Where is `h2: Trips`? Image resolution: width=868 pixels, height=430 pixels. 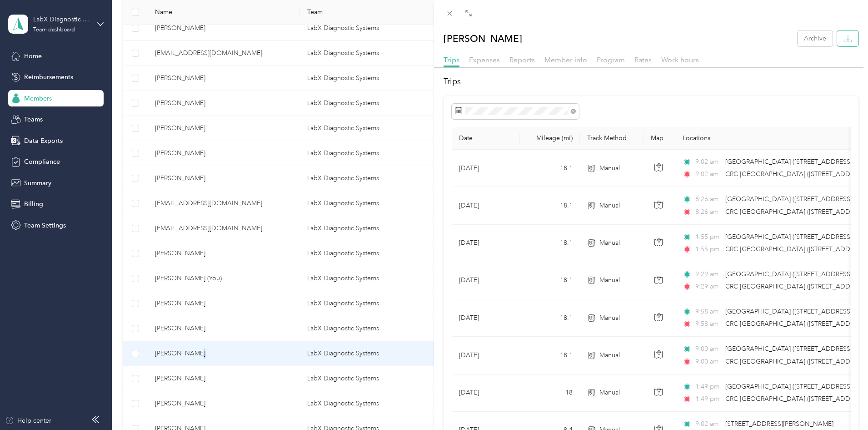 h2: Trips is located at coordinates (651, 82).